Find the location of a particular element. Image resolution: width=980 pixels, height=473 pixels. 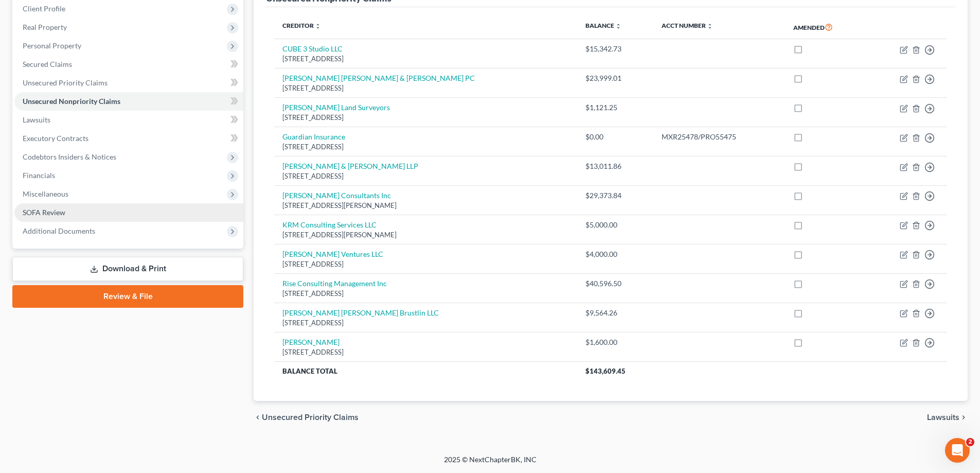

span: $143,609.45 is located at coordinates (606, 371).